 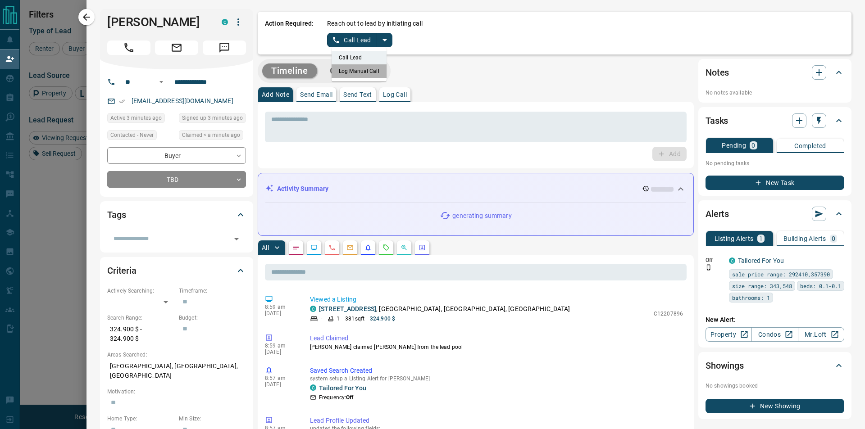 What do you see at coordinates (265, 248) in the screenshot?
I see `p: All` at bounding box center [265, 248].